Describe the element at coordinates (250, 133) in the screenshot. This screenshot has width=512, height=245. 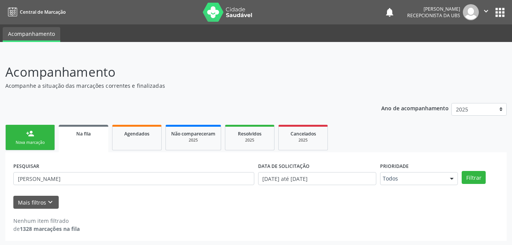
I see `span: Resolvidos` at that location.